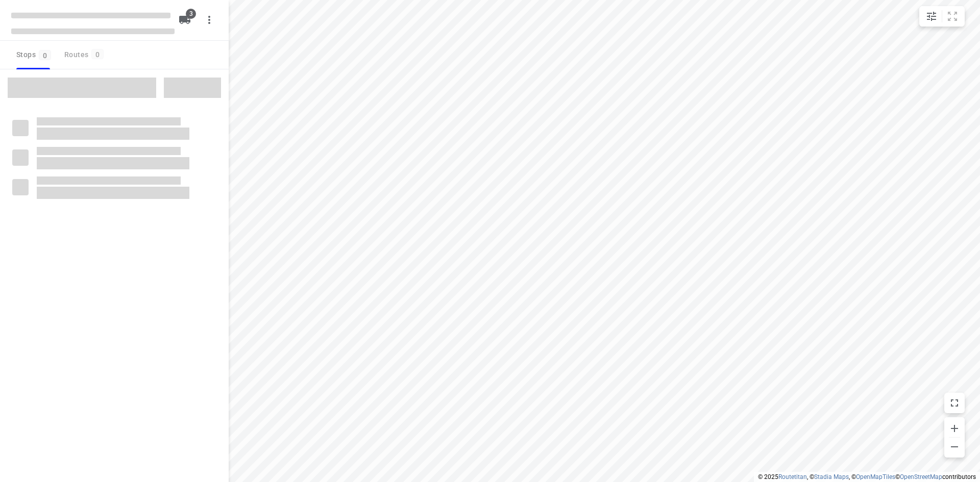 This screenshot has height=482, width=980. Describe the element at coordinates (832, 477) in the screenshot. I see `a: Stadia Maps` at that location.